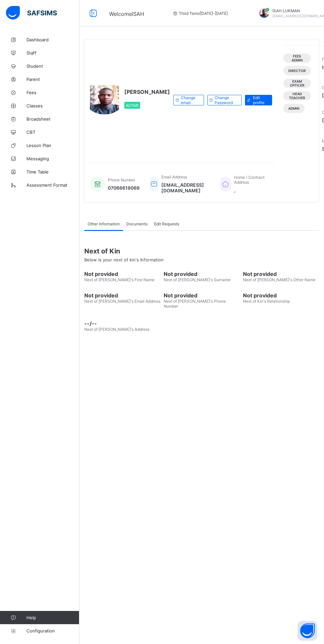  Describe the element at coordinates (127, 14) in the screenshot. I see `span: Welcome ISAH` at that location.